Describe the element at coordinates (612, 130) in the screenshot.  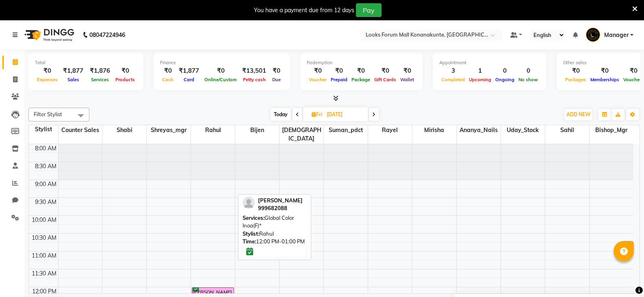
I see `span: Bishop_Mgr` at that location.